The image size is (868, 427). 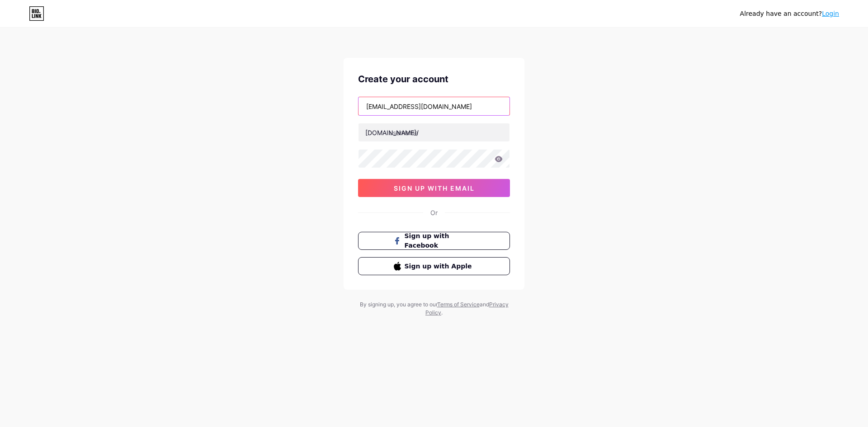 I want to click on span: Sign up with Facebook, so click(x=439, y=241).